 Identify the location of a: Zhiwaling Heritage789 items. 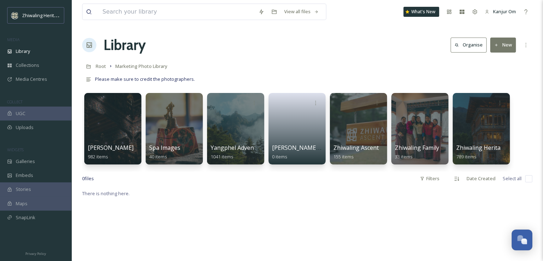
(482, 152).